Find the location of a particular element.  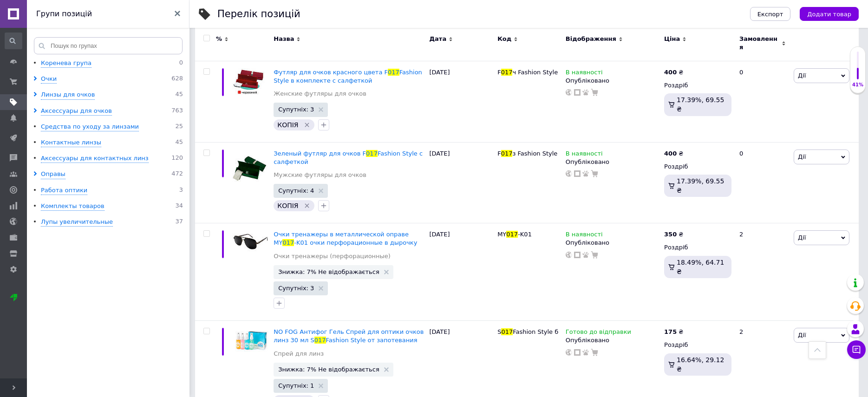

div: 2 is located at coordinates (763, 272).